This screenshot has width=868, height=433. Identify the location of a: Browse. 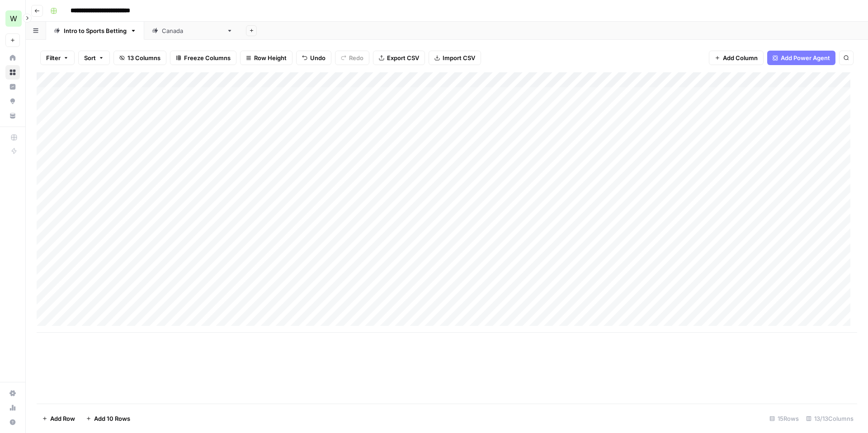
(13, 73).